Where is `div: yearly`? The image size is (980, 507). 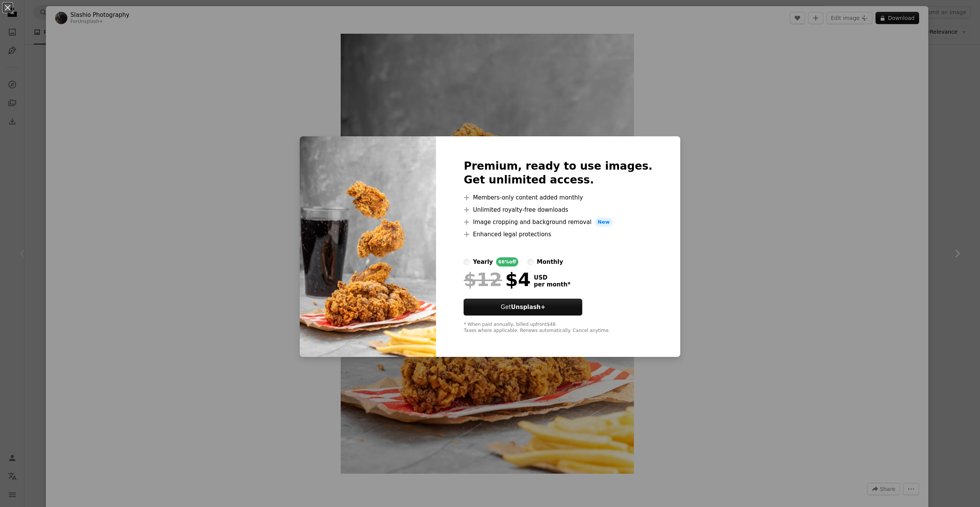 div: yearly is located at coordinates (483, 262).